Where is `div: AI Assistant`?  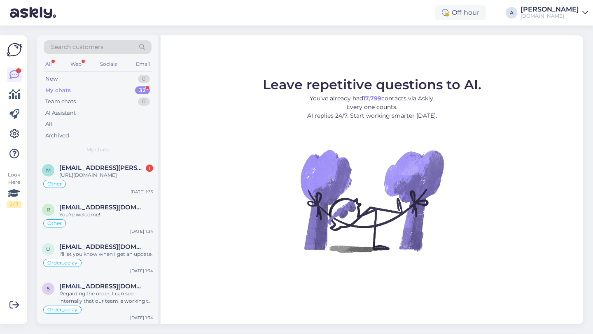
div: AI Assistant is located at coordinates (60, 113).